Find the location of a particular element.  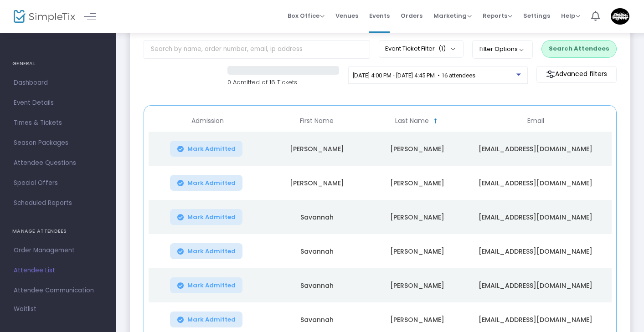

span: First Name is located at coordinates (317, 121).